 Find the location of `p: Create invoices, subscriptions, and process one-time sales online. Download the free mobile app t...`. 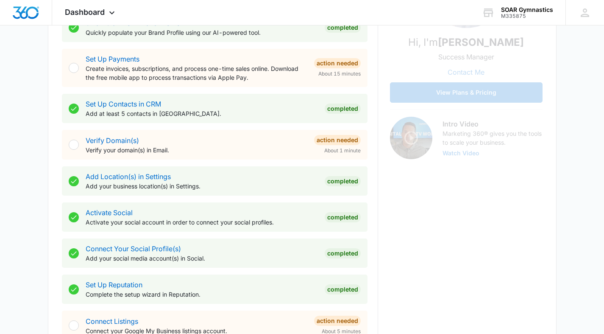

p: Create invoices, subscriptions, and process one-time sales online. Download the free mobile app t... is located at coordinates (196, 73).